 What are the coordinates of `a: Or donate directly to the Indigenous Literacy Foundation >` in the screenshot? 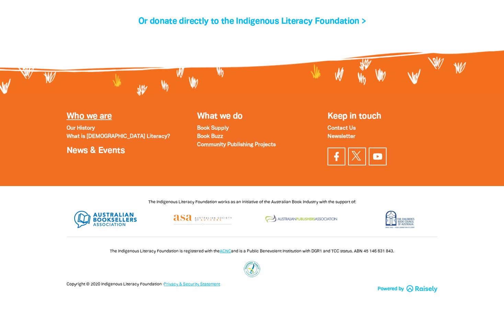 It's located at (252, 21).